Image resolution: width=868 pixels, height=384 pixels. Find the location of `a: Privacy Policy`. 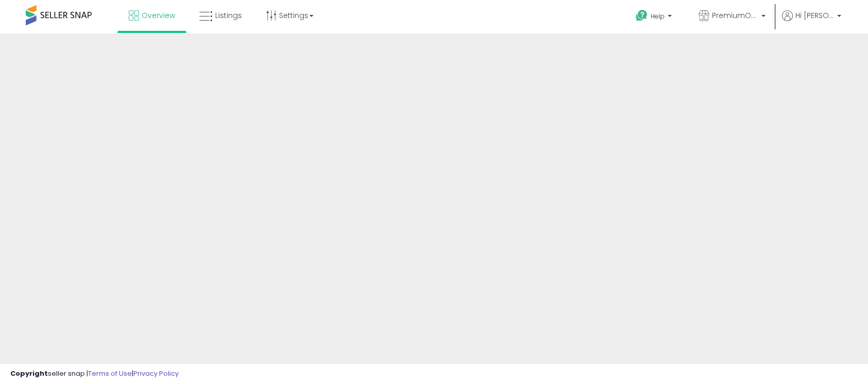

a: Privacy Policy is located at coordinates (156, 373).